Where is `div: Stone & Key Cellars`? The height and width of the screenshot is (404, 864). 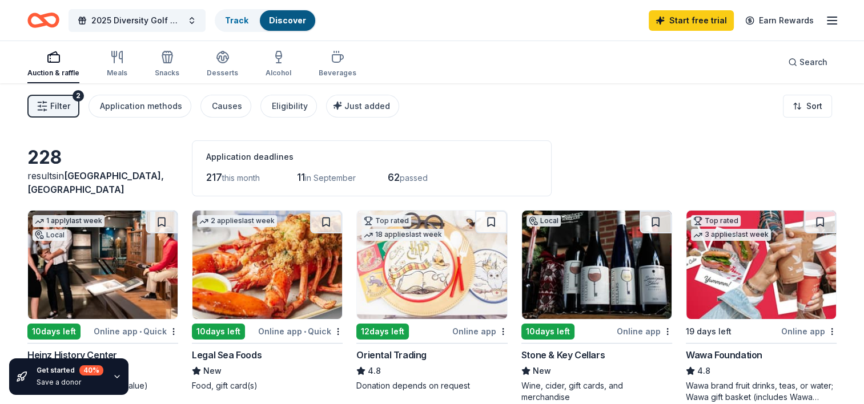
div: Stone & Key Cellars is located at coordinates (563, 355).